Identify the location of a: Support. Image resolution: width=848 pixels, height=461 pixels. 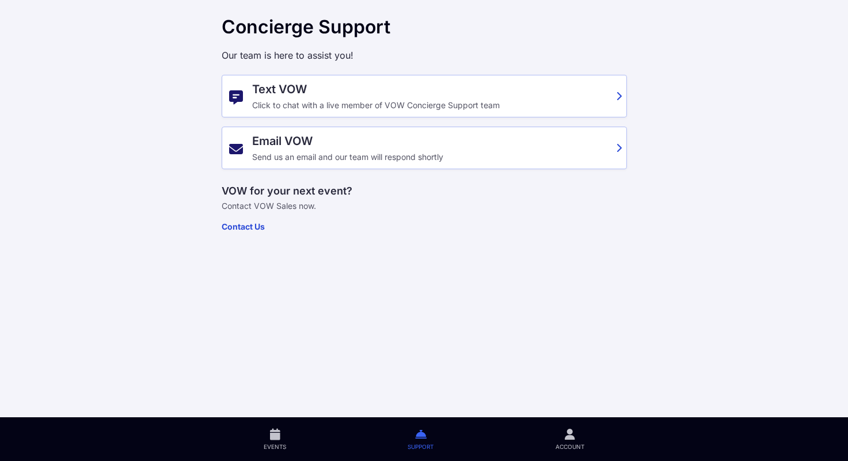
(421, 439).